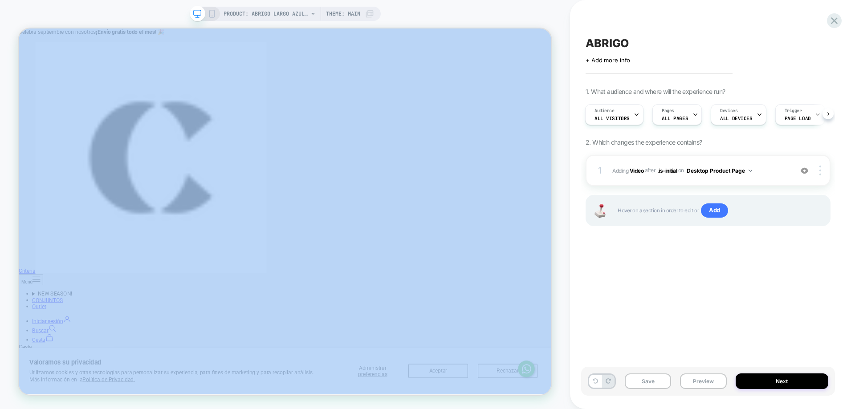  What do you see at coordinates (343, 14) in the screenshot?
I see `span: Theme: MAIN` at bounding box center [343, 14].